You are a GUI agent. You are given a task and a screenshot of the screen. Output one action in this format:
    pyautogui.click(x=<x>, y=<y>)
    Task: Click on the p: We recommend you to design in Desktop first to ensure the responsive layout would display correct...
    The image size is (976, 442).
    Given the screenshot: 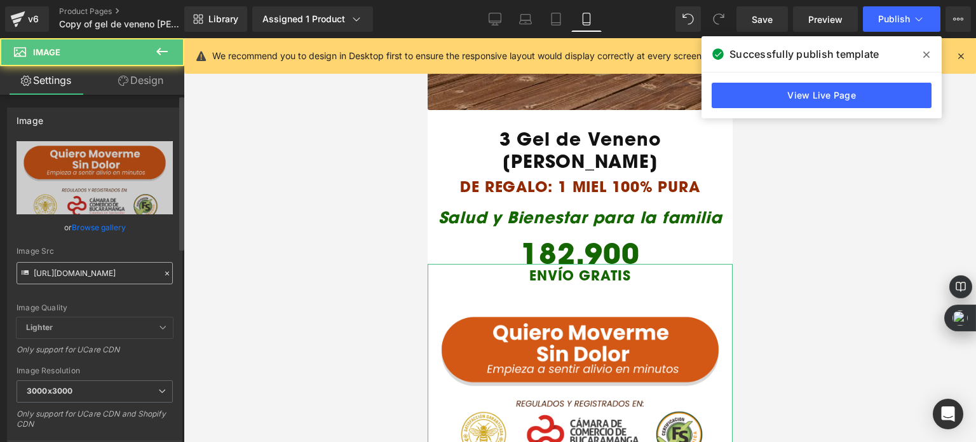 What is the action you would take?
    pyautogui.click(x=503, y=56)
    